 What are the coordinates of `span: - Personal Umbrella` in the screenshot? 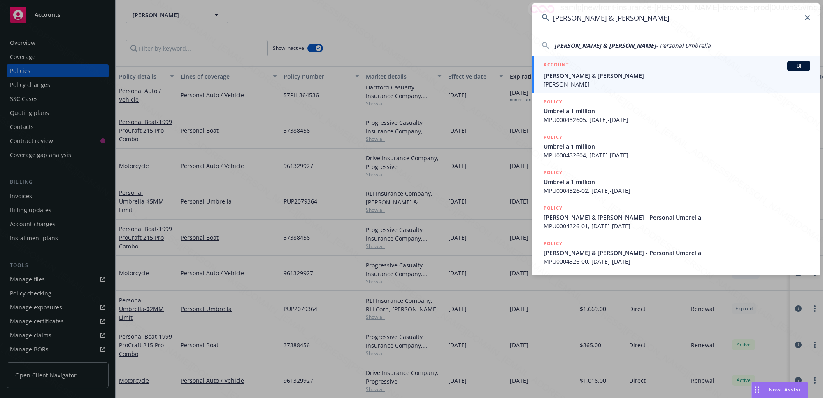 It's located at (683, 45).